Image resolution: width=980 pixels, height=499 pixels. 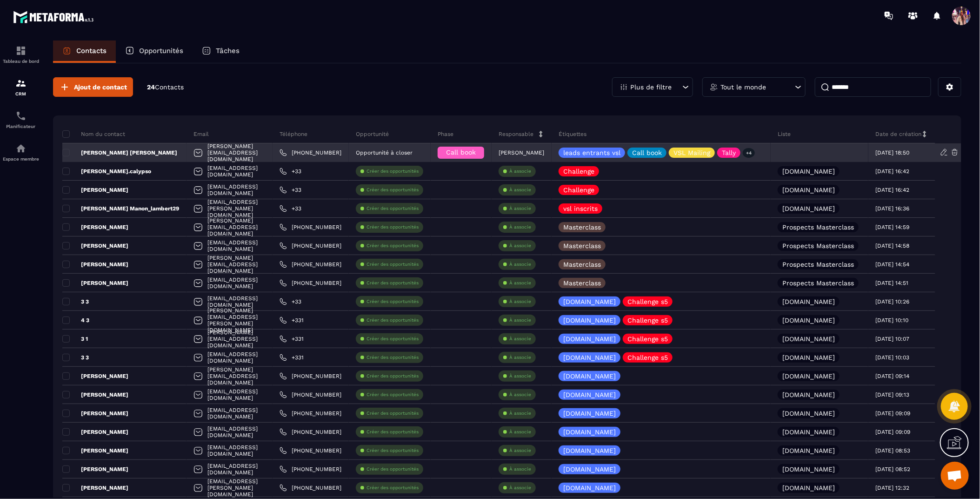 What do you see at coordinates (161, 51) in the screenshot?
I see `p: Opportunités` at bounding box center [161, 51].